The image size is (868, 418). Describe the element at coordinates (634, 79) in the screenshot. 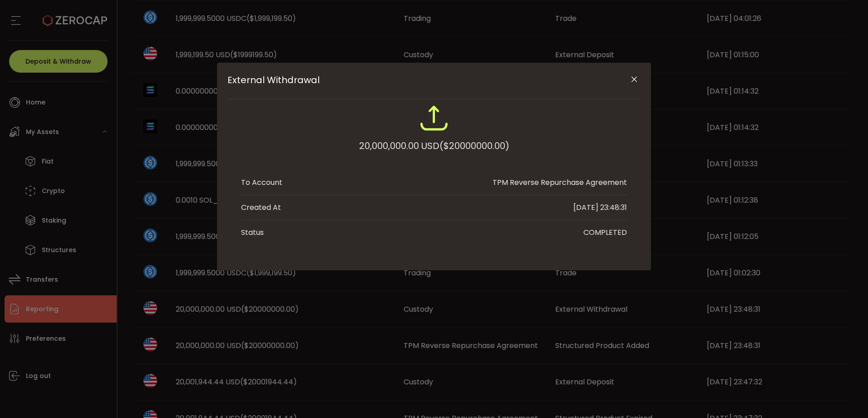

I see `button: Close` at that location.